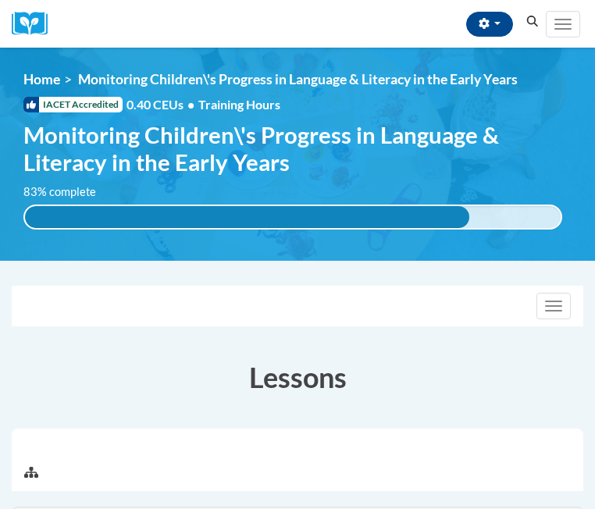 The height and width of the screenshot is (509, 595). Describe the element at coordinates (35, 23) in the screenshot. I see `a: Cox Campus` at that location.